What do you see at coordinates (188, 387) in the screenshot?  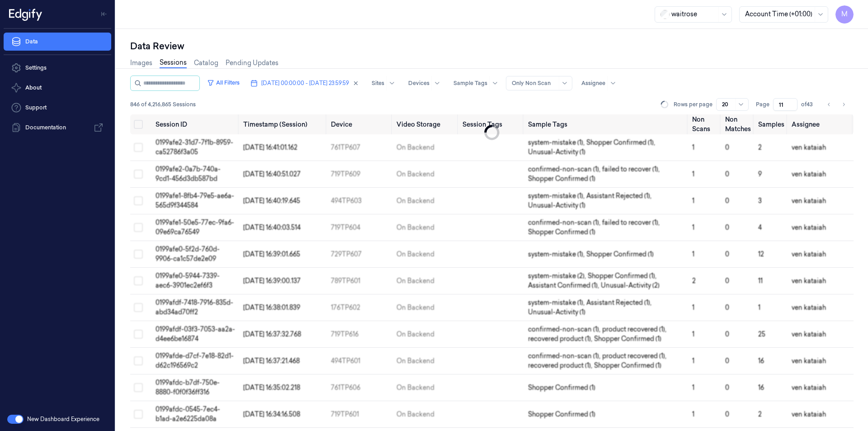 I see `span: 0199afdc-b7df-750e-8880-f0f0f36ff316` at bounding box center [188, 387].